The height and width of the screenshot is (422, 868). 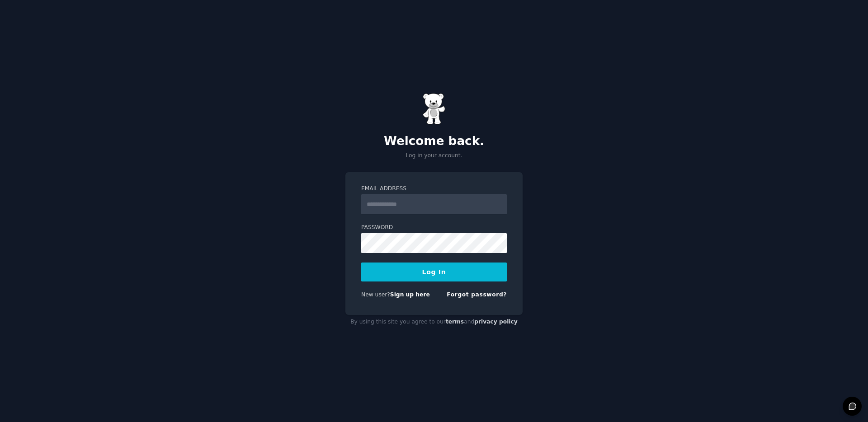 I want to click on a: terms, so click(x=455, y=322).